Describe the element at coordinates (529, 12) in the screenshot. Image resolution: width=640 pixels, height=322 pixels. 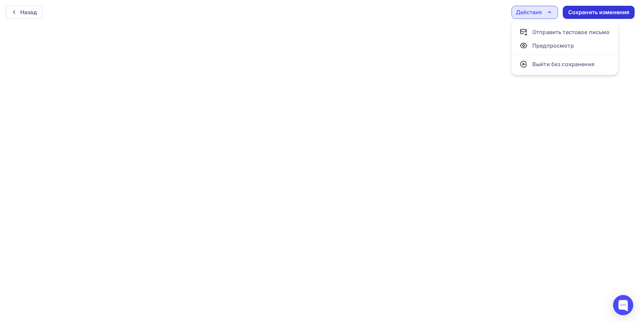
I see `div: Действия` at that location.